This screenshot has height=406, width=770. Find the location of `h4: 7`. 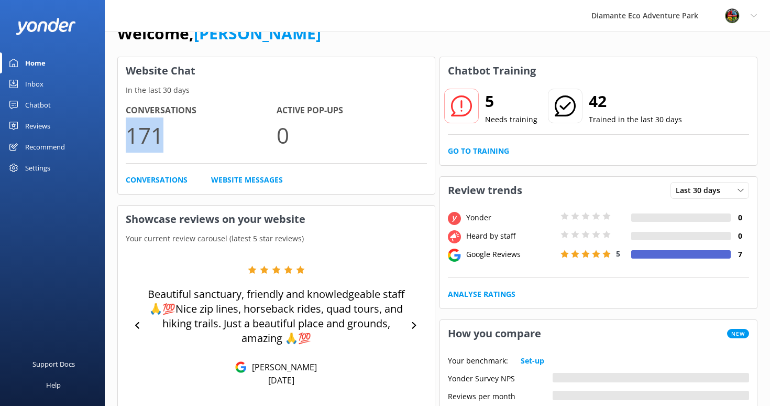

h4: 7 is located at coordinates (740, 254).